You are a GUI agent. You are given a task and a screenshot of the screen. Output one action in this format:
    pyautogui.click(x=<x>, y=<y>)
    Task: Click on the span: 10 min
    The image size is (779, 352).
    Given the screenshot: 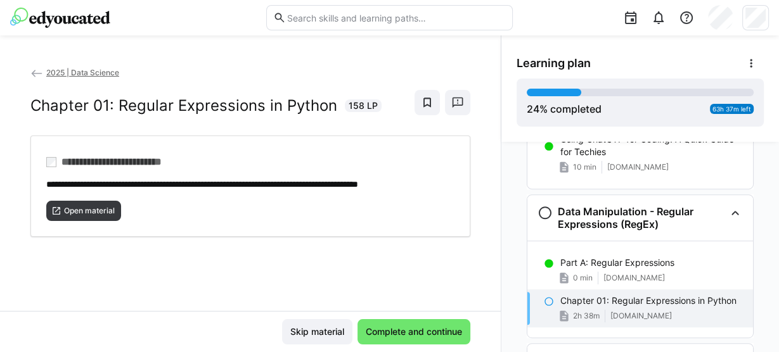 What is the action you would take?
    pyautogui.click(x=585, y=167)
    